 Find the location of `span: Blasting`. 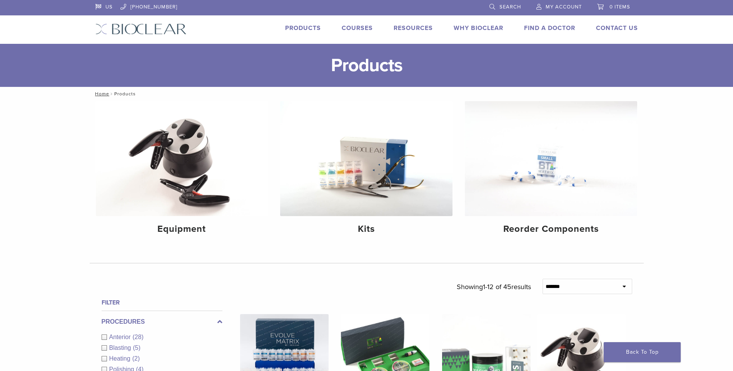

span: Blasting is located at coordinates (121, 348).